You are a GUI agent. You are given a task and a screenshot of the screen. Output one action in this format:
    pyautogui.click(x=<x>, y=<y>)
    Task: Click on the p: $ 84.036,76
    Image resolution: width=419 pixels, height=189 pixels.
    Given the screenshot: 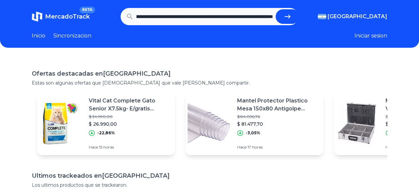 What is the action you would take?
    pyautogui.click(x=278, y=117)
    